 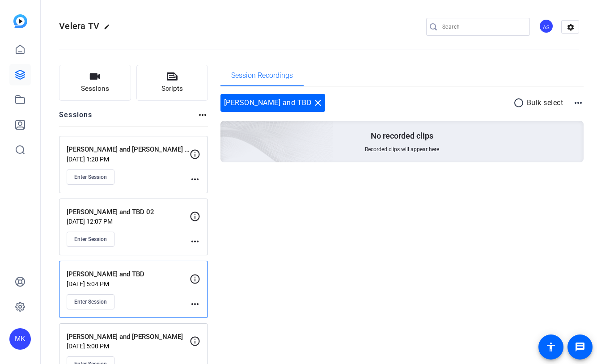 I want to click on div: MK, so click(x=20, y=339).